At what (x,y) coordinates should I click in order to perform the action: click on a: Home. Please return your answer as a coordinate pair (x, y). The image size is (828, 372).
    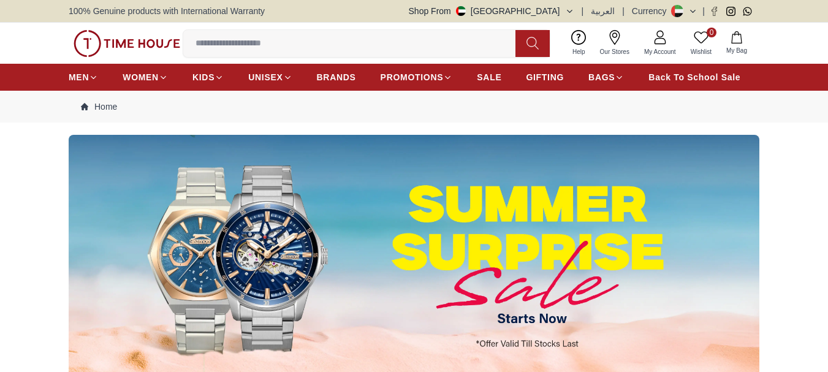
    Looking at the image, I should click on (99, 107).